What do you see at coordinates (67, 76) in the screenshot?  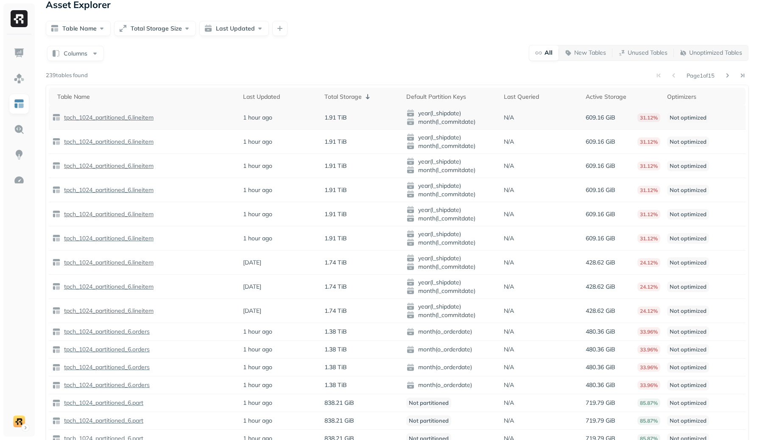 I see `p: 239 tables found` at bounding box center [67, 76].